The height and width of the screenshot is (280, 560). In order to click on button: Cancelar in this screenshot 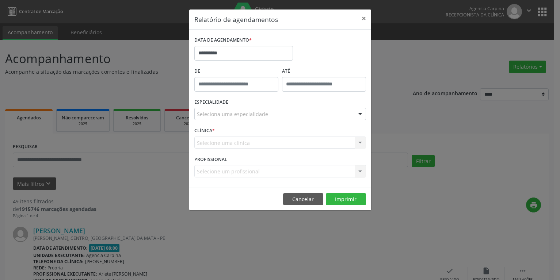, I will do `click(303, 199)`.